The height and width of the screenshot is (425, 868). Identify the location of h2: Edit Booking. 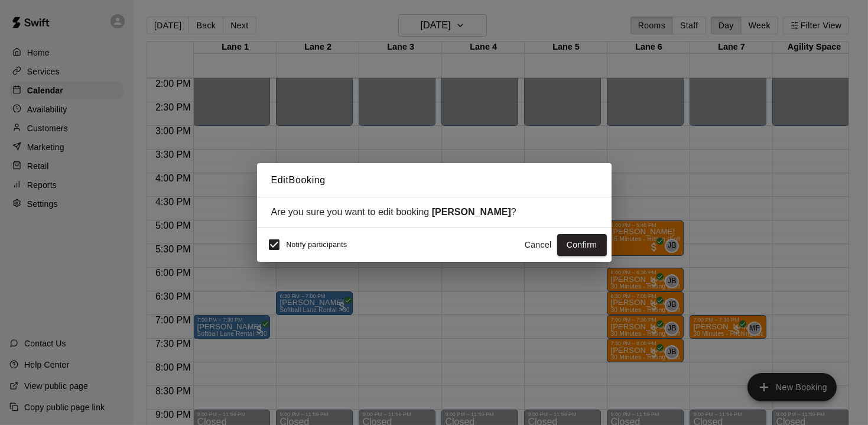
(434, 181).